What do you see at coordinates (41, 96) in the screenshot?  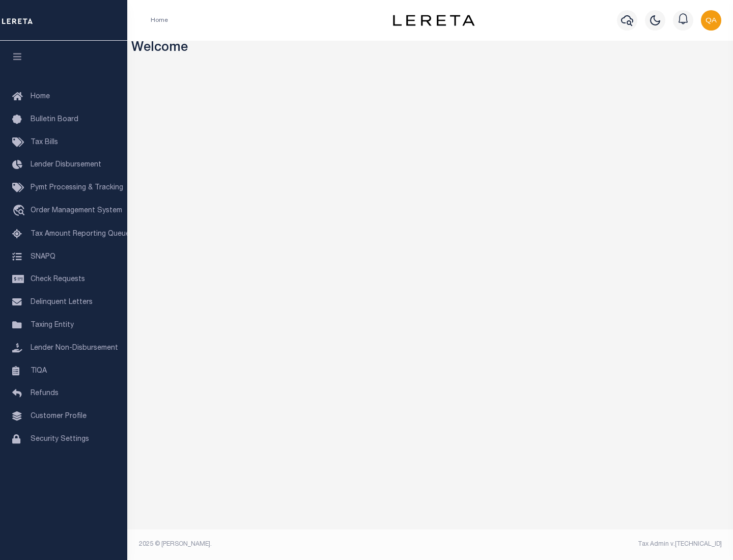 I see `span: Home` at bounding box center [41, 96].